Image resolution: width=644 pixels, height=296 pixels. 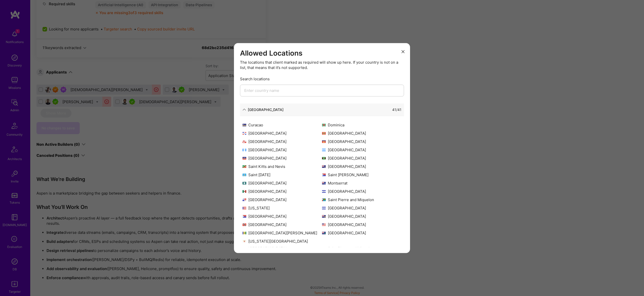 I want to click on h3: Allowed Locations, so click(x=322, y=54).